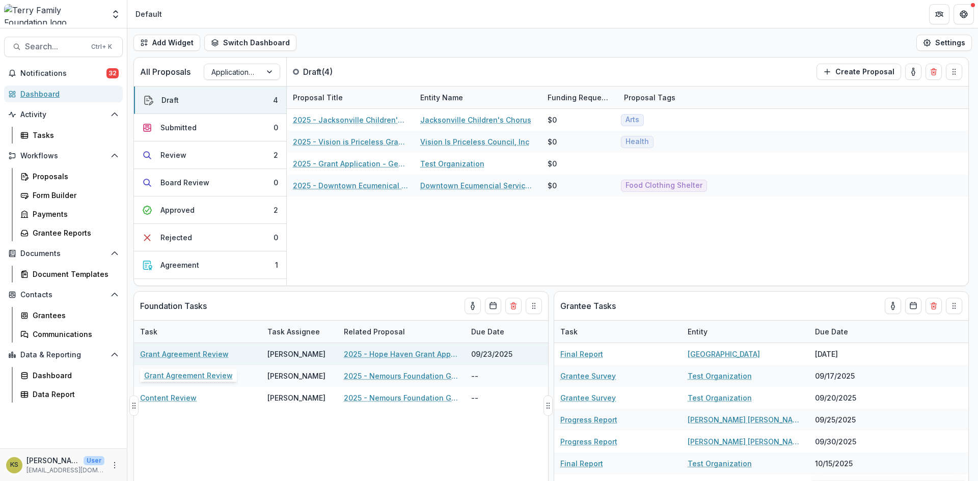 Image resolution: width=978 pixels, height=481 pixels. What do you see at coordinates (69, 394) in the screenshot?
I see `a: Data Report` at bounding box center [69, 394].